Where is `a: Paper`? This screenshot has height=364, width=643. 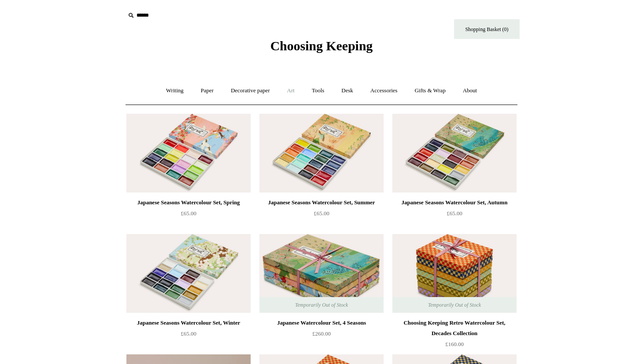 a: Paper is located at coordinates (207, 91).